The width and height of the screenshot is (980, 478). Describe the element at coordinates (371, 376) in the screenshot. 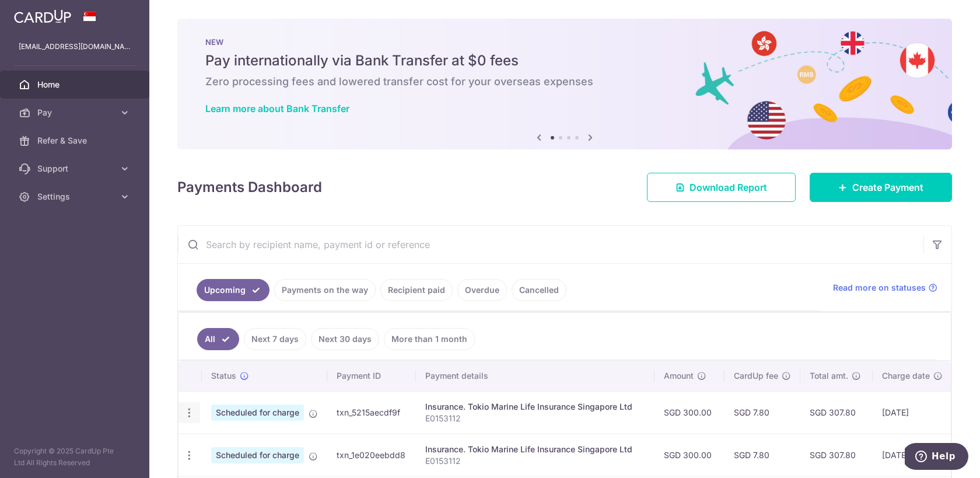

I see `th: Payment ID` at that location.